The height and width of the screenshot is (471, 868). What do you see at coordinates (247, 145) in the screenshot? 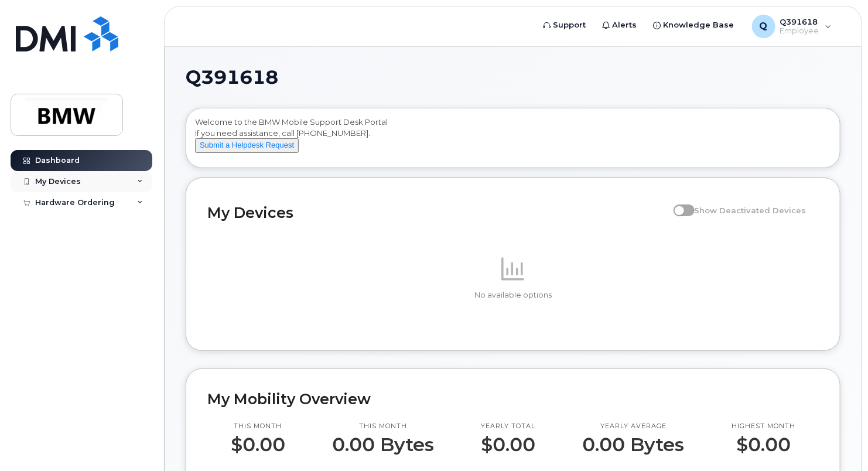
I see `a: Submit a Helpdesk Request` at bounding box center [247, 145].